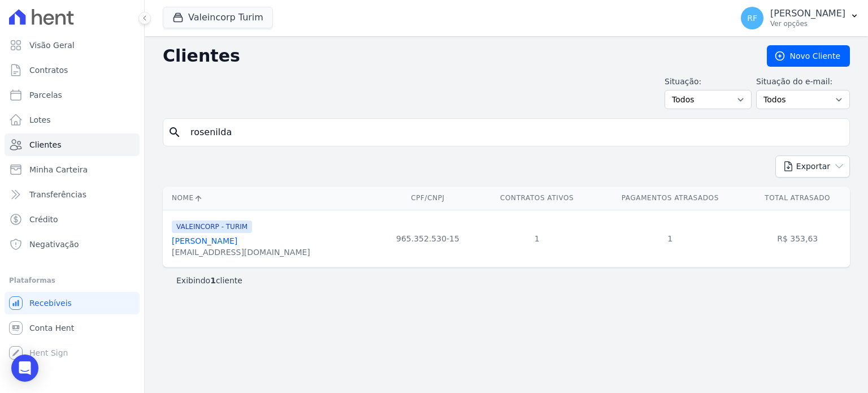 The width and height of the screenshot is (868, 393). I want to click on b: 1, so click(213, 281).